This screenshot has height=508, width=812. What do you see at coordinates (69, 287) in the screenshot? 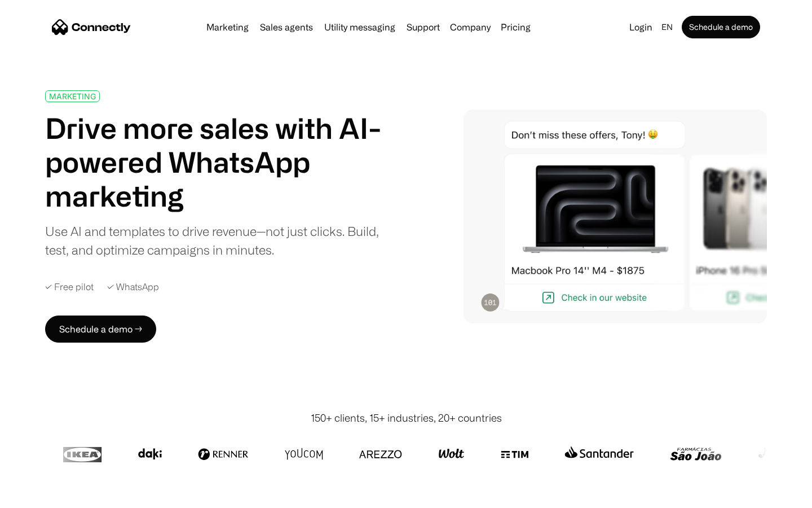
I see `div: ✓ Free pilot` at bounding box center [69, 287].